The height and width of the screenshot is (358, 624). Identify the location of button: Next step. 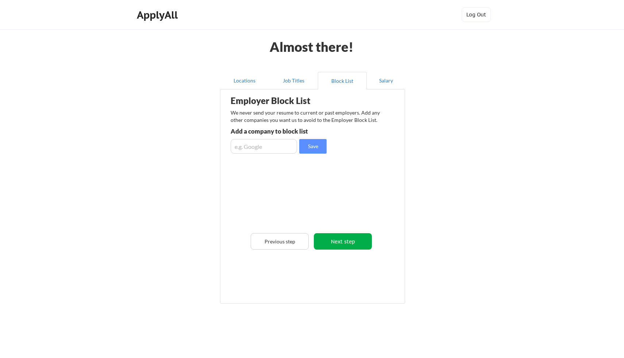
(343, 241).